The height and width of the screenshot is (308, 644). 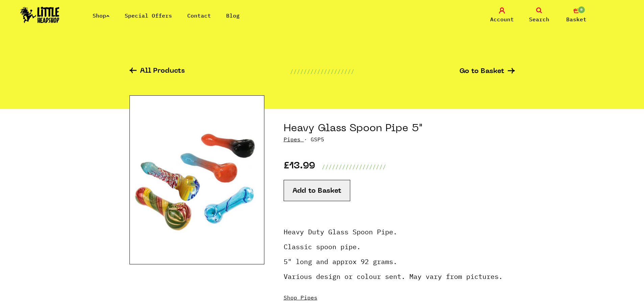 What do you see at coordinates (502, 20) in the screenshot?
I see `span: Account` at bounding box center [502, 20].